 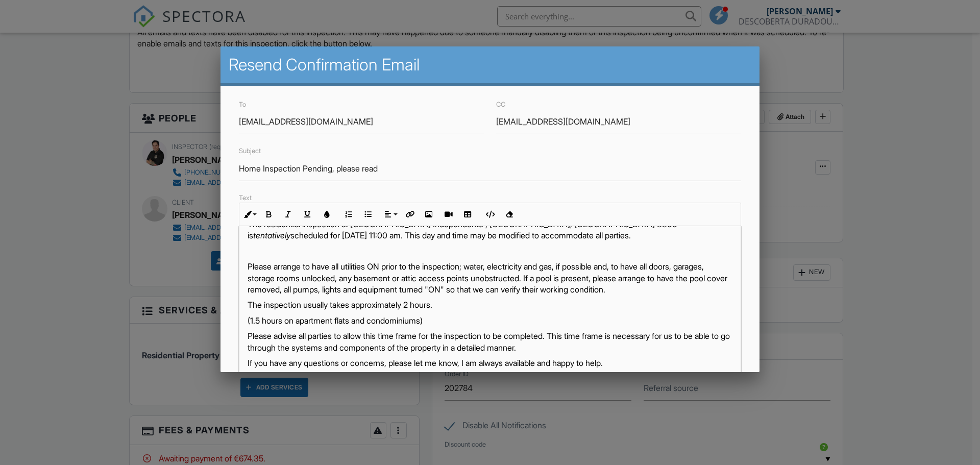 What do you see at coordinates (490, 65) in the screenshot?
I see `h2: Resend Confirmation Email` at bounding box center [490, 65].